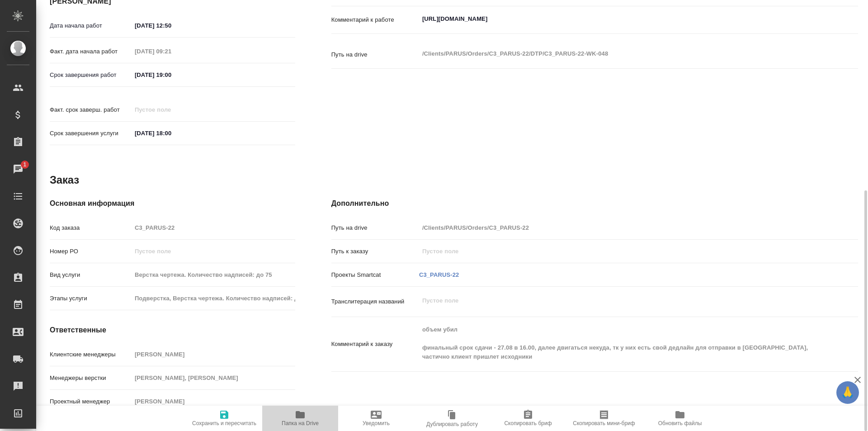 Image resolution: width=868 pixels, height=431 pixels. I want to click on button: Скопировать бриф, so click(528, 418).